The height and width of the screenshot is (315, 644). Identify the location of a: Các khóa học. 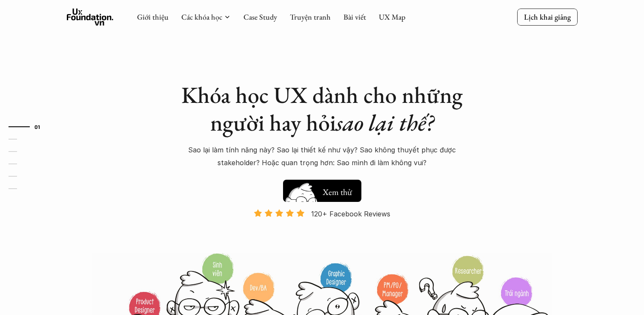
(202, 16).